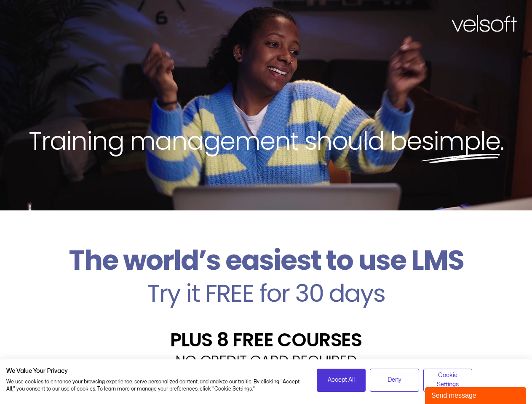 The image size is (532, 404). I want to click on span: simple, so click(460, 141).